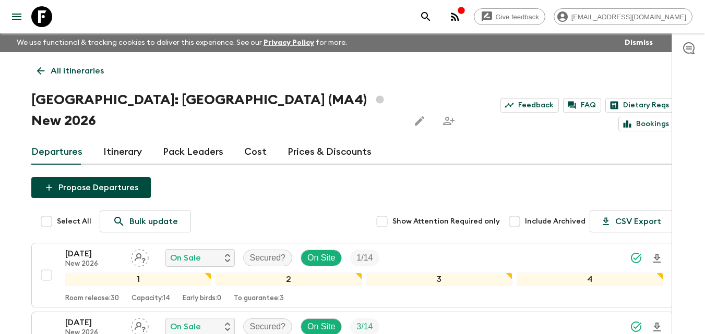  I want to click on a: Give feedback, so click(509, 17).